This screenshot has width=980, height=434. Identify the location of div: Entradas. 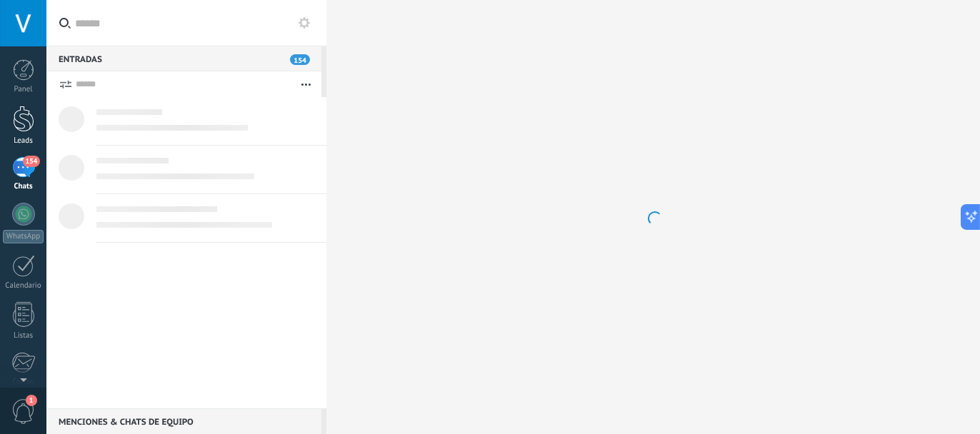
(183, 59).